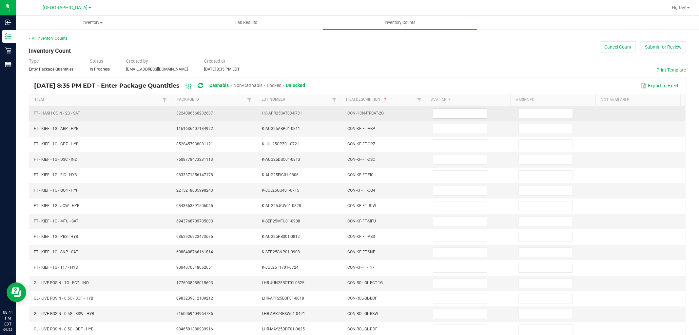 The image size is (699, 335). Describe the element at coordinates (195, 113) in the screenshot. I see `span: 3224086568232687` at that location.